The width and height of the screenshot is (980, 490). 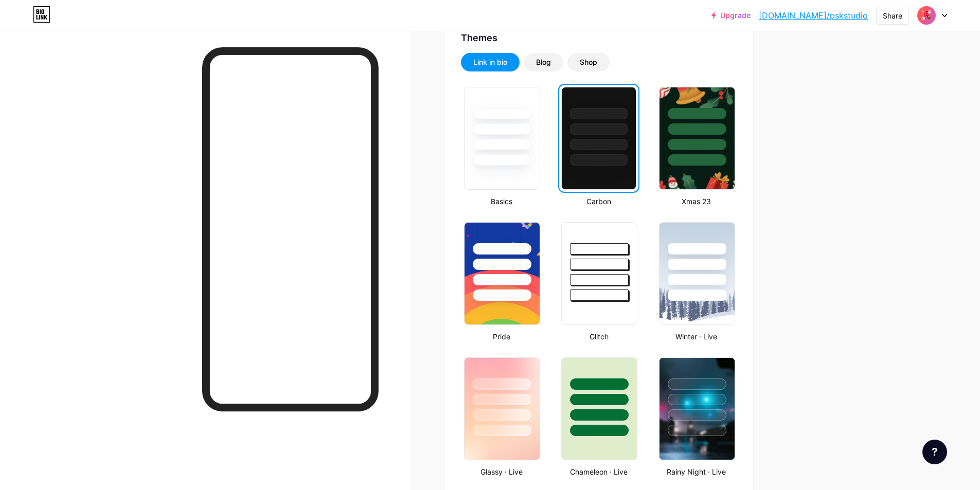 I want to click on div: Link in bio, so click(x=490, y=62).